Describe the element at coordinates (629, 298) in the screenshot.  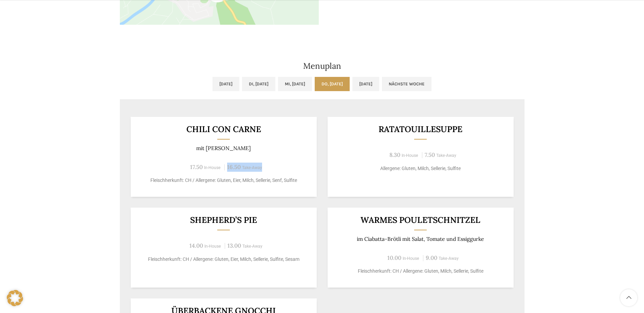
I see `a: Scroll to top button` at that location.